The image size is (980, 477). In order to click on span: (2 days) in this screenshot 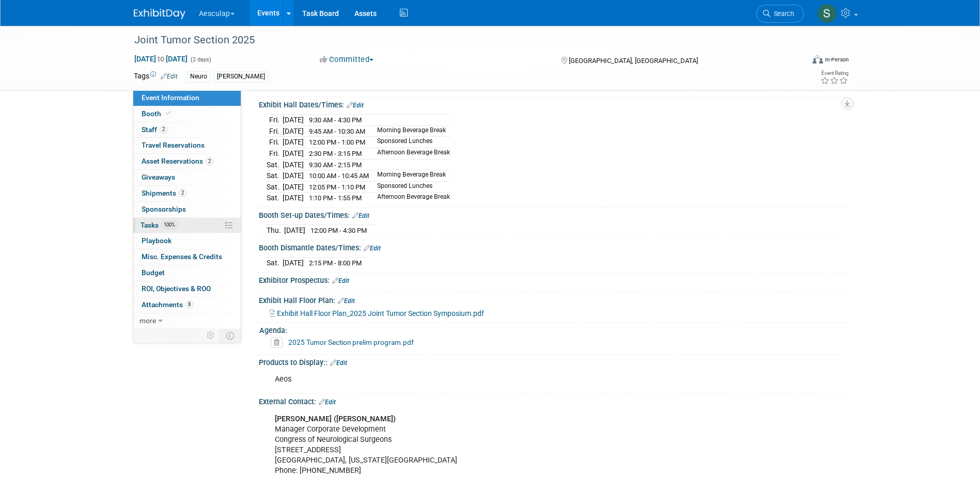, I will do `click(200, 60)`.